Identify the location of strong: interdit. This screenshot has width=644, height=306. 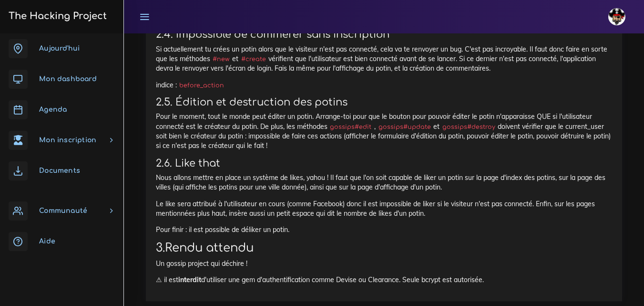
(190, 280).